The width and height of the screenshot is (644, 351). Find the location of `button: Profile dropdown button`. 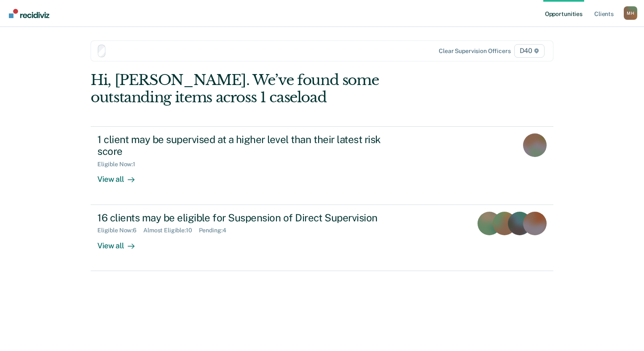

button: Profile dropdown button is located at coordinates (630, 13).